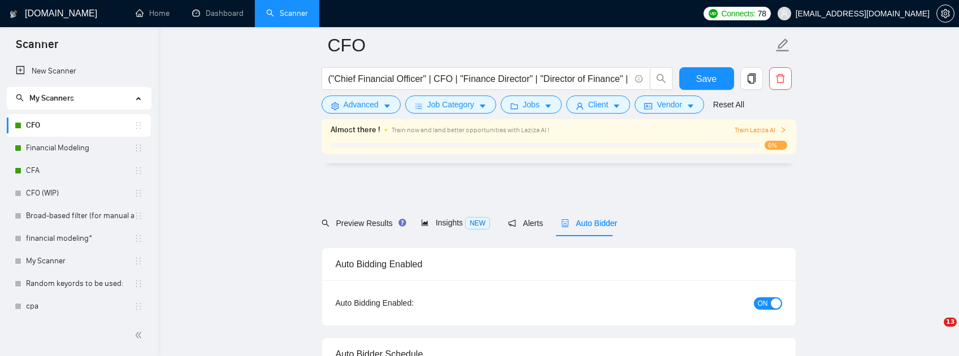 This screenshot has height=356, width=959. What do you see at coordinates (707, 79) in the screenshot?
I see `span: Save` at bounding box center [707, 79].